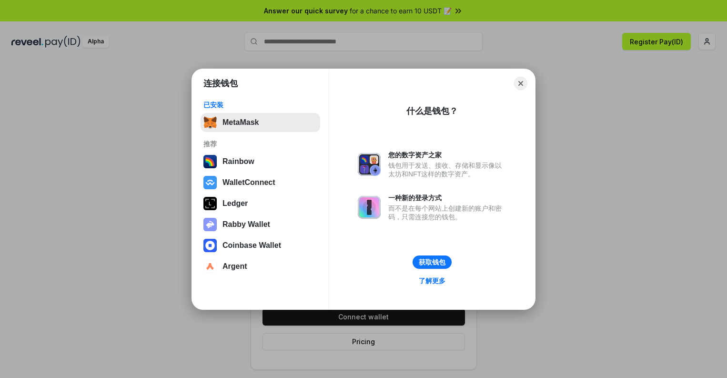 Image resolution: width=727 pixels, height=378 pixels. I want to click on div: 推荐, so click(260, 144).